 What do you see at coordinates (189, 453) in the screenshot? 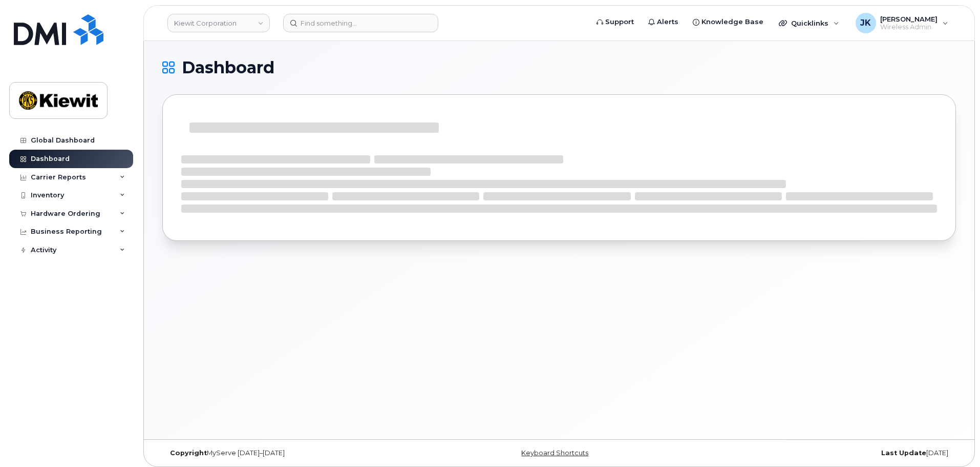
I see `strong: Copyright` at bounding box center [189, 453].